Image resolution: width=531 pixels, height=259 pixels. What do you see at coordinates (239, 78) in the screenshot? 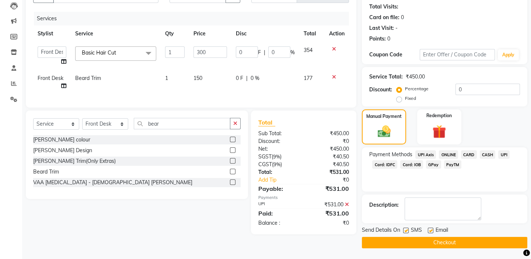
I see `span: 0 F` at bounding box center [239, 78].